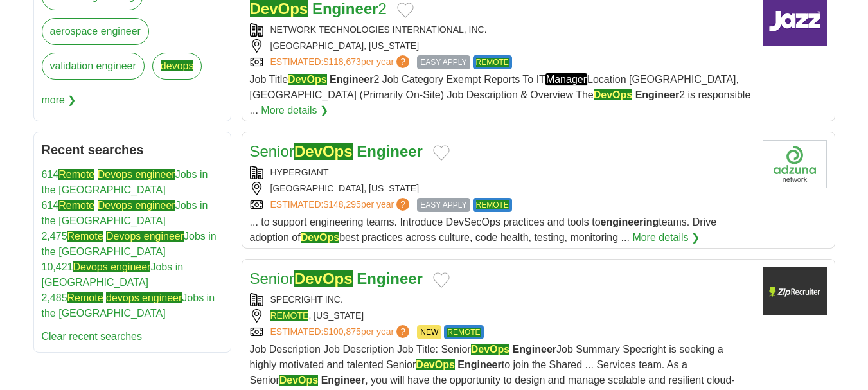  I want to click on span: ... to support engineering teams. Introduce DevSecOps practices and tools to teams. Drive adoptio..., so click(483, 230).